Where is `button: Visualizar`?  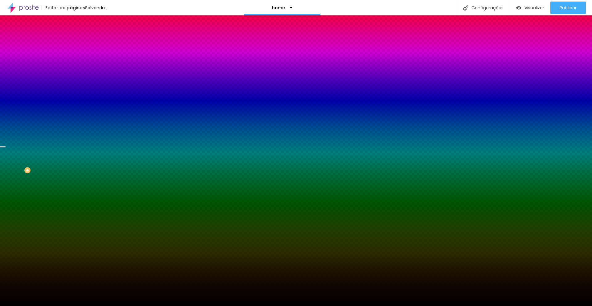 button: Visualizar is located at coordinates (530, 8).